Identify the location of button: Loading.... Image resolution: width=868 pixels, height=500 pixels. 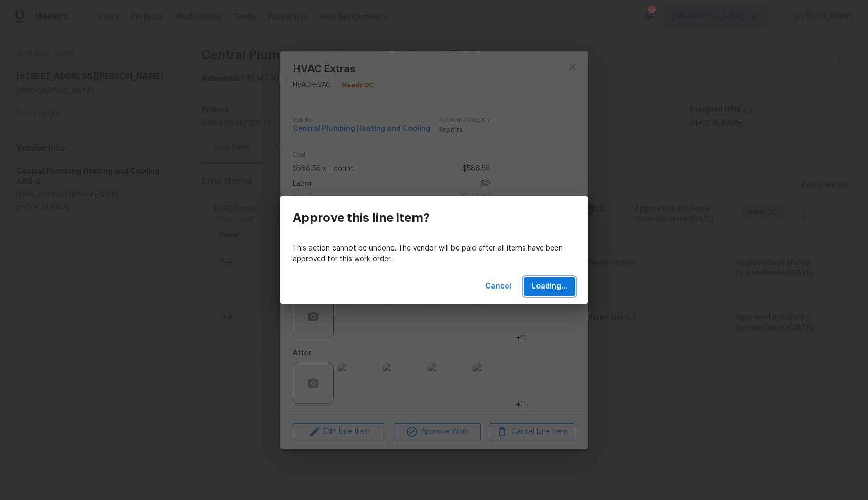
(549, 286).